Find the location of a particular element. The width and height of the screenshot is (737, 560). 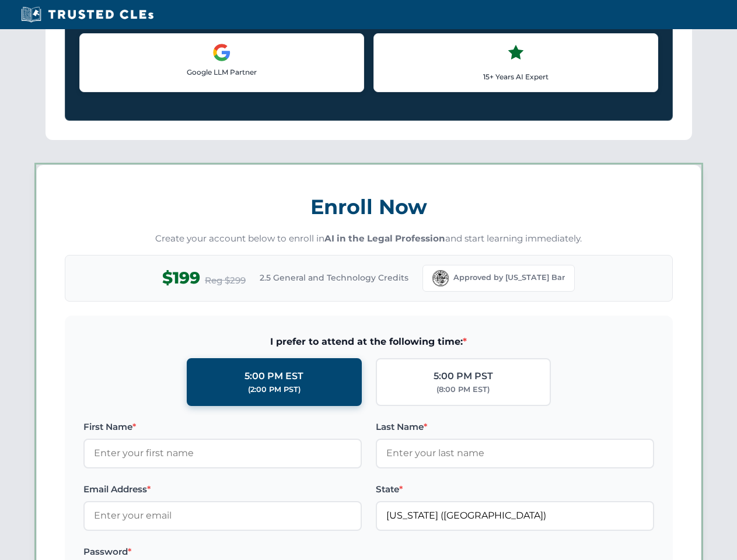

strong: AI in the Legal Profession is located at coordinates (384, 238).